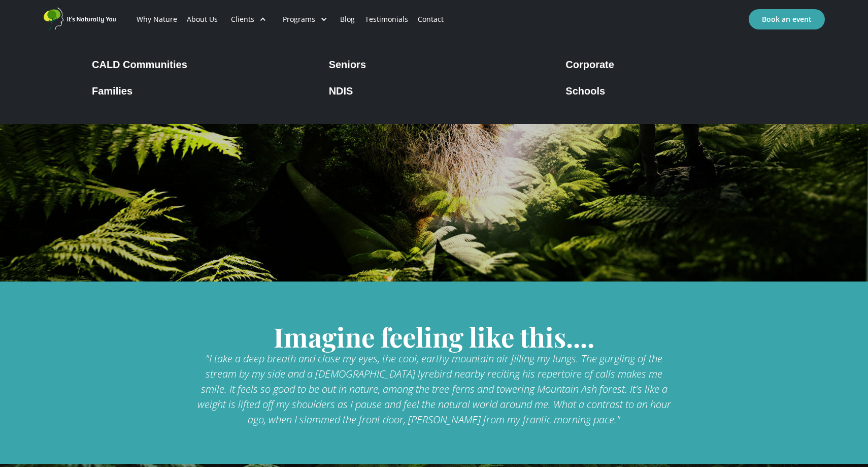  Describe the element at coordinates (82, 19) in the screenshot. I see `a: home` at that location.